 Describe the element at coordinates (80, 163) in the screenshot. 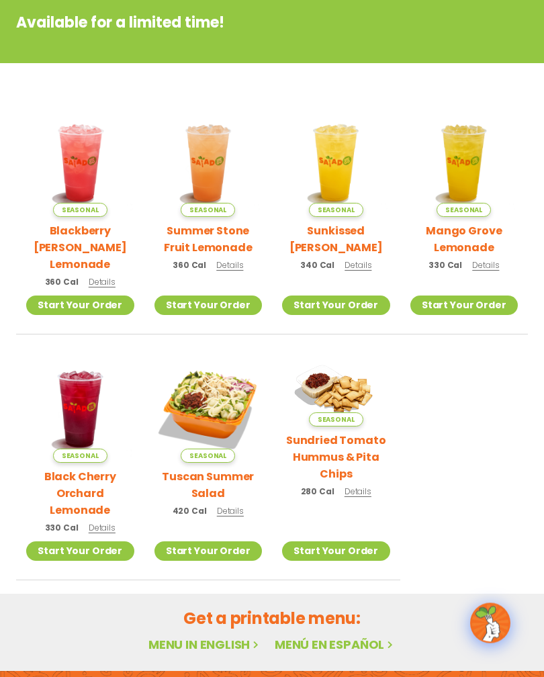

I see `img: Product photo for Blackberry Bramble Lemonade` at that location.